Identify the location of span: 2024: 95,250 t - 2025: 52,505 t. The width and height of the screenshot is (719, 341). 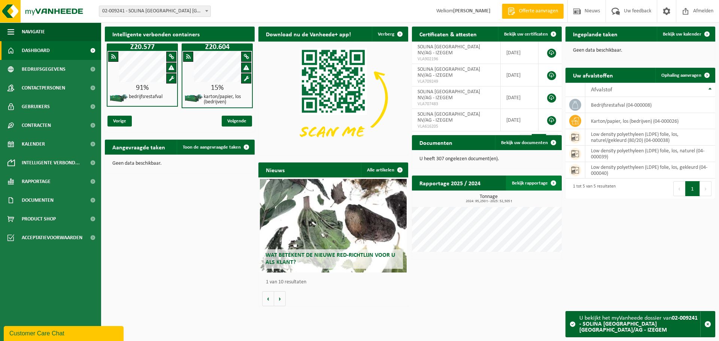
(489, 201).